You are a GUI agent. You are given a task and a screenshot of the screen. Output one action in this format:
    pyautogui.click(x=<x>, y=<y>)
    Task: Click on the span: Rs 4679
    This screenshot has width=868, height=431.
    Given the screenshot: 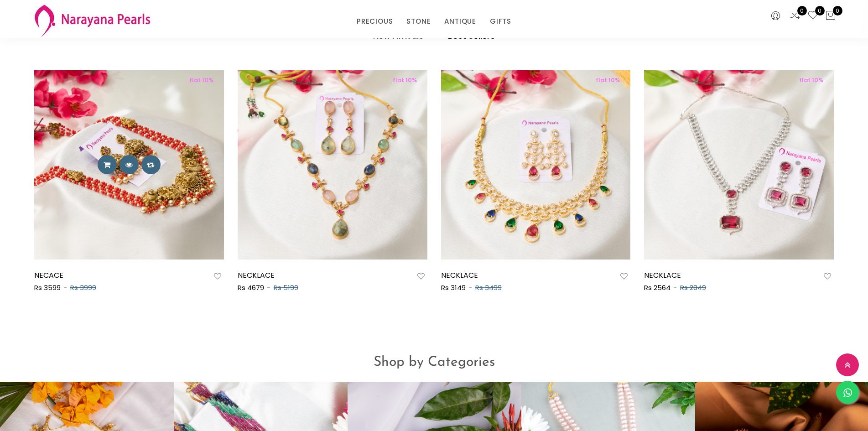 What is the action you would take?
    pyautogui.click(x=251, y=287)
    